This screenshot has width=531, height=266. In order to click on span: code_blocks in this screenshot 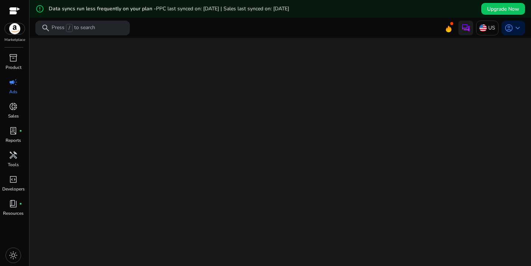, I will do `click(13, 180)`.